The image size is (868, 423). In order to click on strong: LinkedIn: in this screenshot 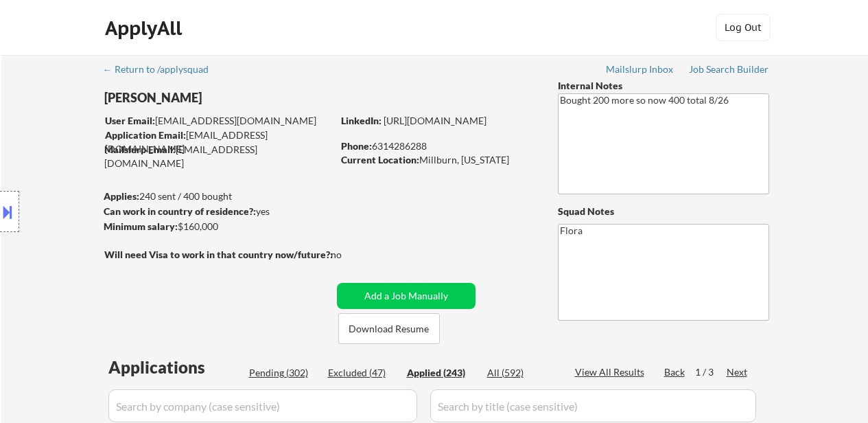, I will do `click(361, 120)`.